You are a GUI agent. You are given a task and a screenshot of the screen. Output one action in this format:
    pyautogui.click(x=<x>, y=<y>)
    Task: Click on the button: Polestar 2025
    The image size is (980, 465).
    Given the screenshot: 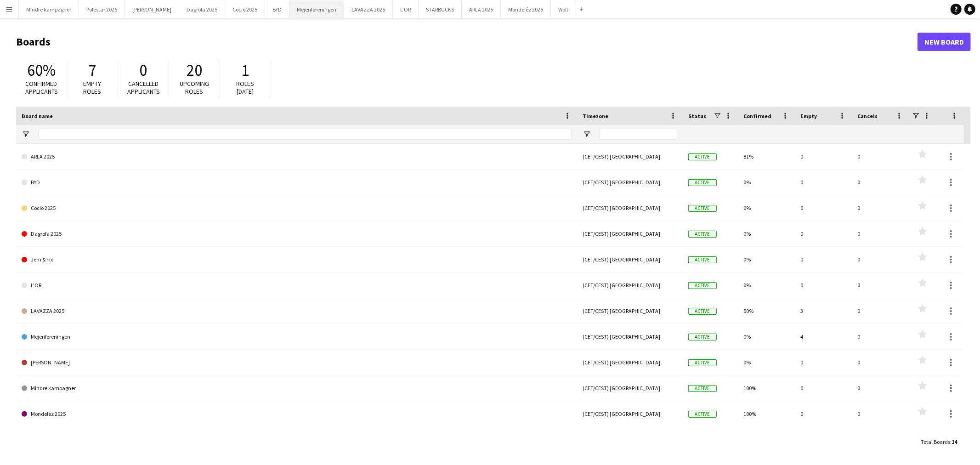 What is the action you would take?
    pyautogui.click(x=102, y=9)
    